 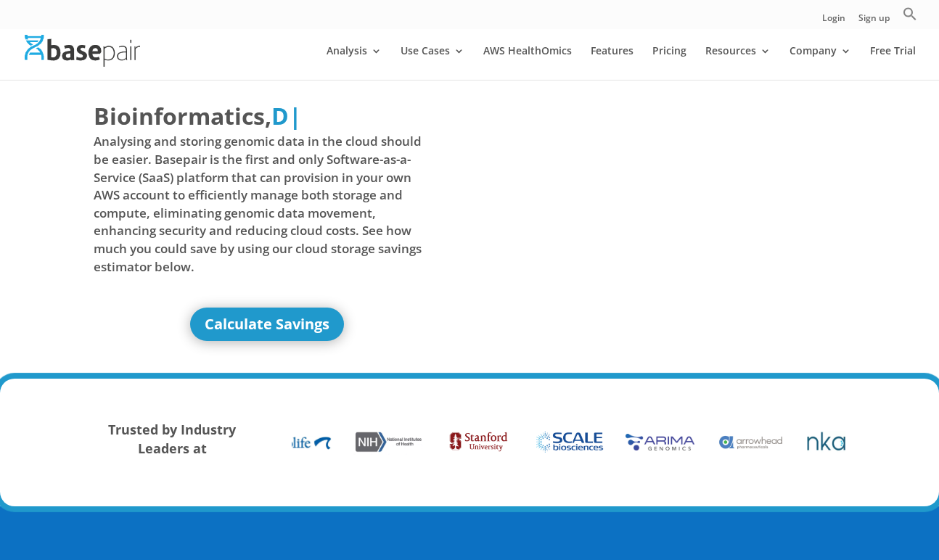 I want to click on a: Pricing, so click(x=669, y=62).